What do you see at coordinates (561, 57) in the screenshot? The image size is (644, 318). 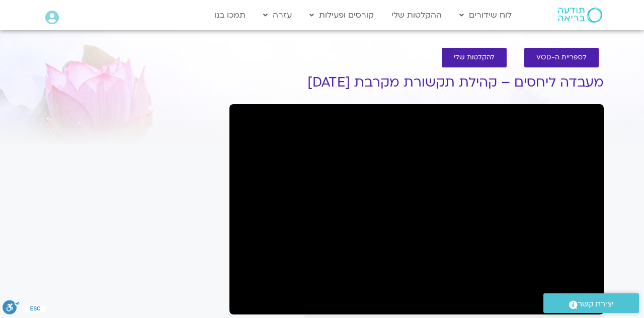 I see `span: לספריית ה-VOD` at bounding box center [561, 57].